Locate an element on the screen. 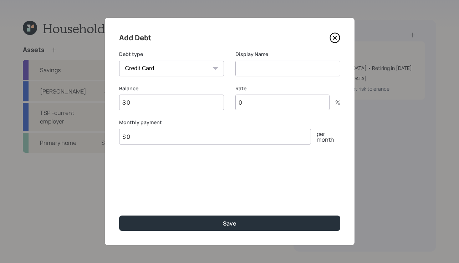  h4: Add Debt is located at coordinates (135, 38).